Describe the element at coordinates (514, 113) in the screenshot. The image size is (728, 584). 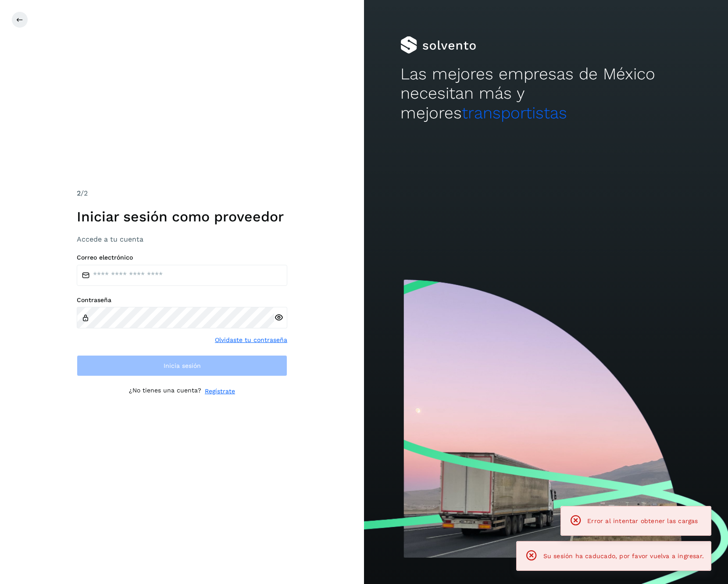
I see `span: transportistas` at that location.